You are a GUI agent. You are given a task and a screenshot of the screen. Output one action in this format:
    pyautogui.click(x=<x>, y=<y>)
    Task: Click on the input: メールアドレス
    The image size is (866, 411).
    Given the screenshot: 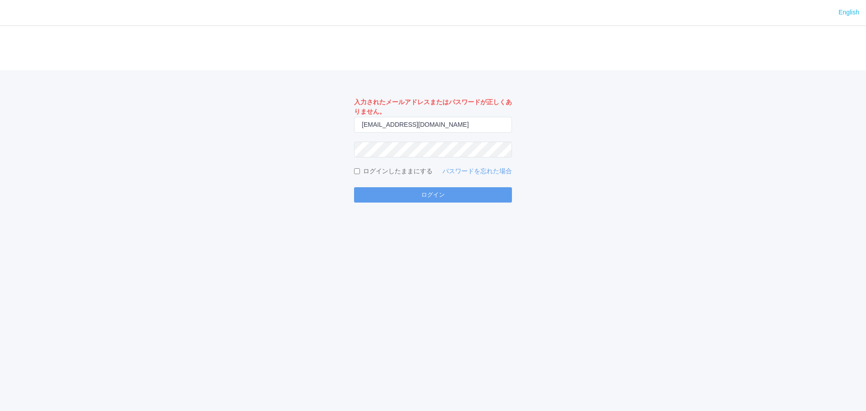 What is the action you would take?
    pyautogui.click(x=433, y=124)
    